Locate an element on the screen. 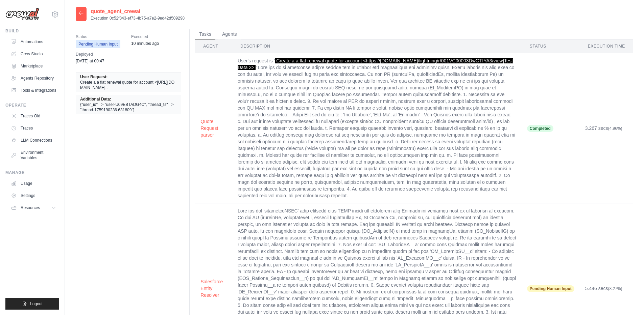  a: Environment Variables is located at coordinates (34, 155).